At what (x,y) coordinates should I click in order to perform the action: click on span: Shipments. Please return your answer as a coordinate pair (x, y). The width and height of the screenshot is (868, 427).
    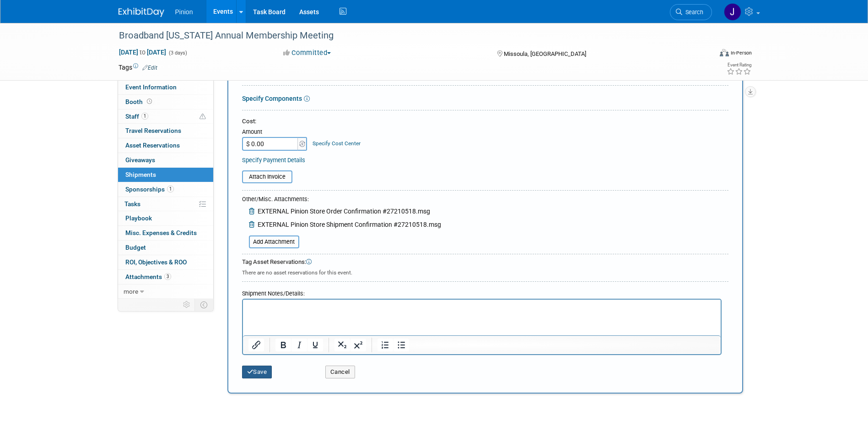
    Looking at the image, I should click on (141, 175).